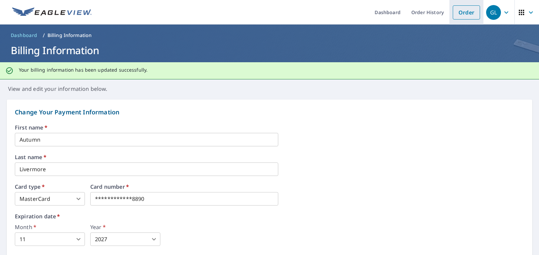 This screenshot has height=255, width=539. Describe the element at coordinates (50, 199) in the screenshot. I see `div: MasterCard` at that location.